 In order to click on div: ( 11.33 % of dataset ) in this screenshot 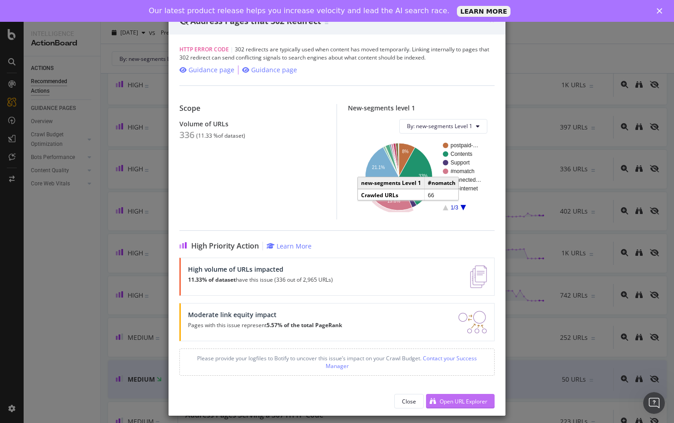, I will do `click(221, 136)`.